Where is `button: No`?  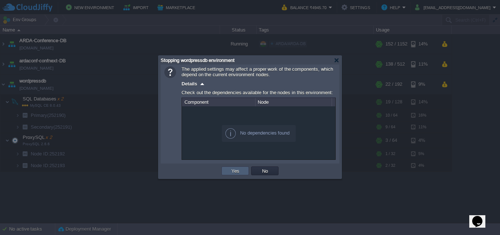
button: No is located at coordinates (265, 171).